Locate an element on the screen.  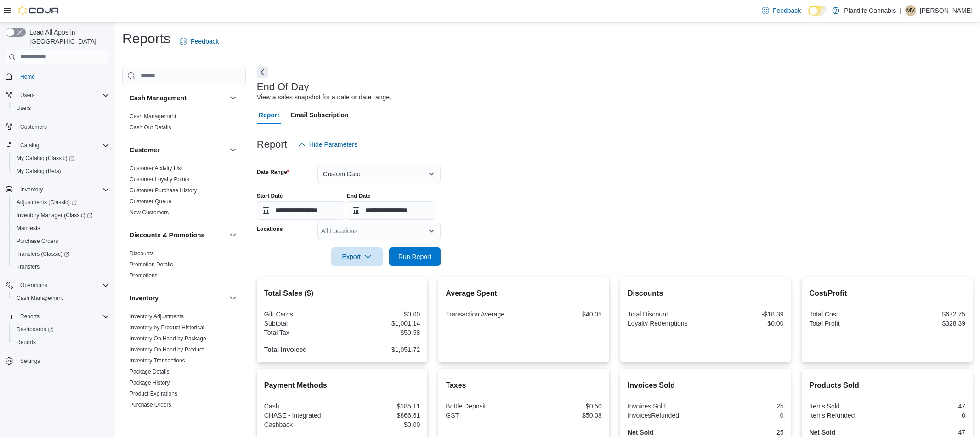
div: Gift Cards is located at coordinates (302, 314).